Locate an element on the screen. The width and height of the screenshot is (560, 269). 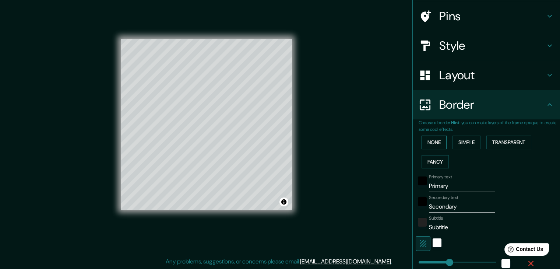
h4: Style is located at coordinates (492, 46).